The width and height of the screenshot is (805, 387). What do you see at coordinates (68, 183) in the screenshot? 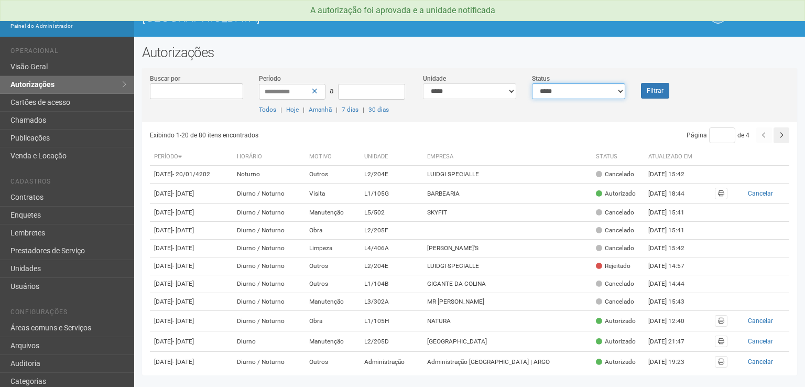
I see `li: Cadastros` at bounding box center [68, 183].